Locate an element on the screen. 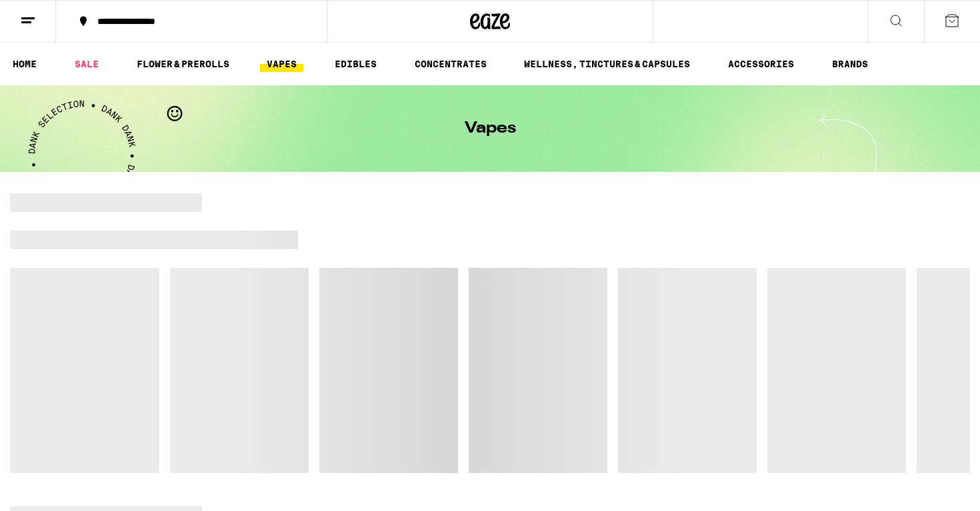 The height and width of the screenshot is (511, 980). a: SALE is located at coordinates (86, 64).